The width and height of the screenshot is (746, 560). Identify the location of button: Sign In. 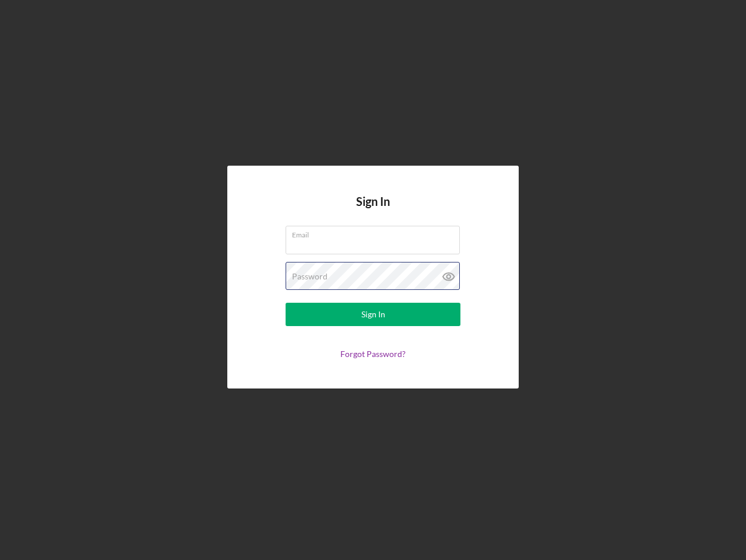
(373, 314).